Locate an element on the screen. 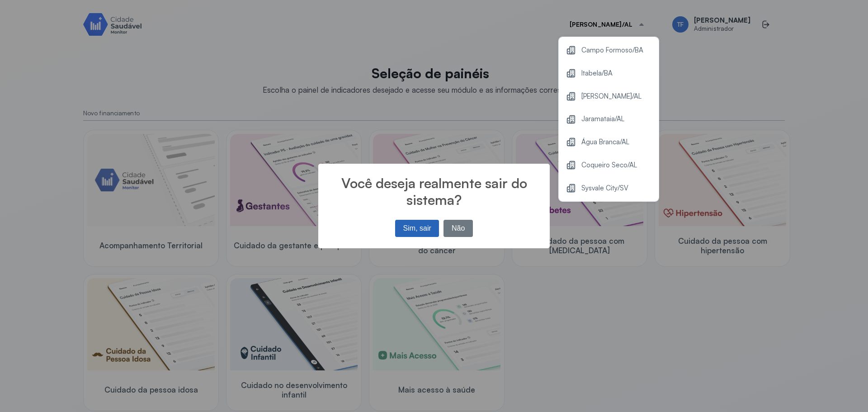 Image resolution: width=868 pixels, height=412 pixels. span: Itabela/BA is located at coordinates (597, 73).